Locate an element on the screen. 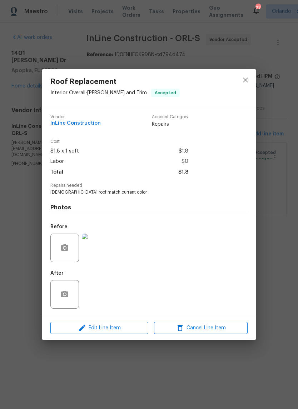  span: Account Category is located at coordinates (170, 117).